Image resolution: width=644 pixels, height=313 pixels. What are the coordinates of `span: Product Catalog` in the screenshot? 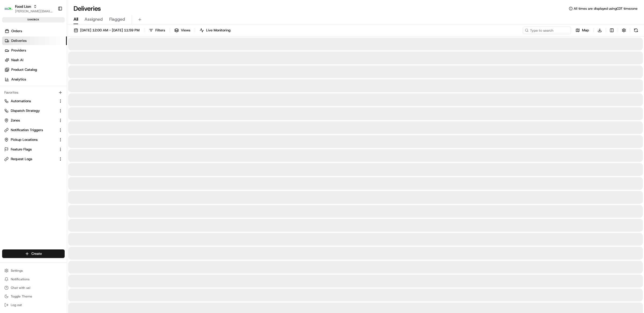 It's located at (24, 69).